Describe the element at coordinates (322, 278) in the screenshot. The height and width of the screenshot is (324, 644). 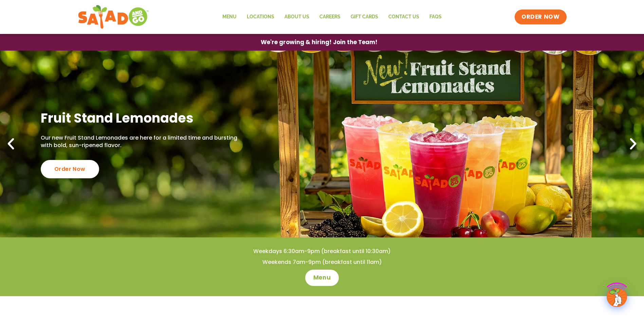
I see `span: Menu` at that location.